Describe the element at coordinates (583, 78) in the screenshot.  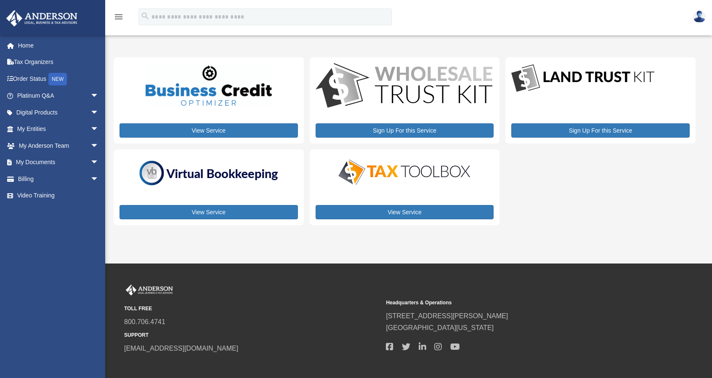
I see `img: LandTrust_lgo-1.jpg` at that location.